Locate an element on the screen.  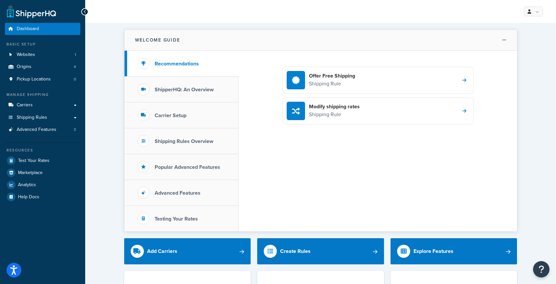
a: Carriers is located at coordinates (43, 105).